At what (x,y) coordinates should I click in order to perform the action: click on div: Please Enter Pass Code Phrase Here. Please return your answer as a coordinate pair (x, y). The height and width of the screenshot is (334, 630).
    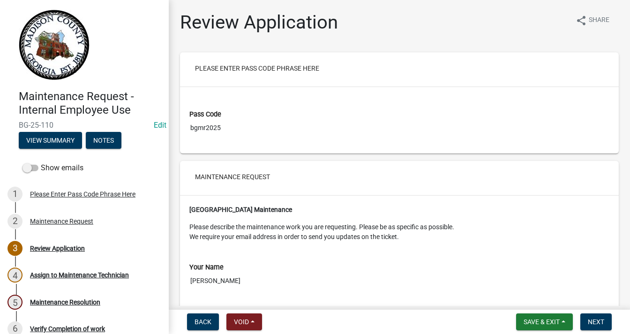
    Looking at the image, I should click on (82, 194).